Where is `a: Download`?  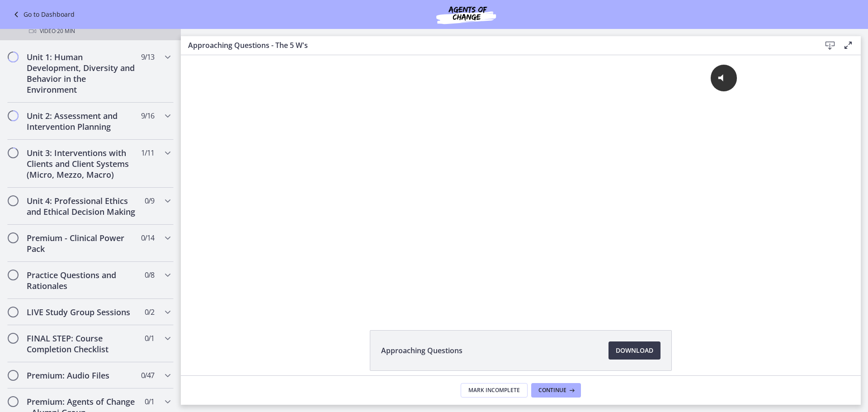
a: Download is located at coordinates (634, 351).